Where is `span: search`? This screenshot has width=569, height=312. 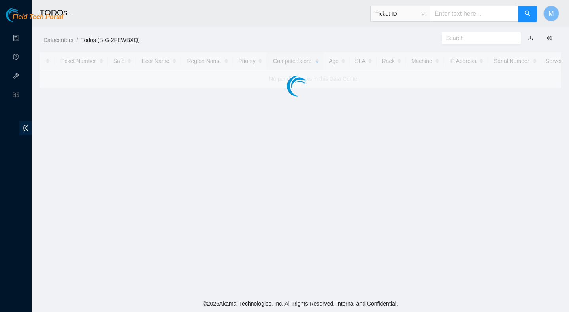
span: search is located at coordinates (528, 14).